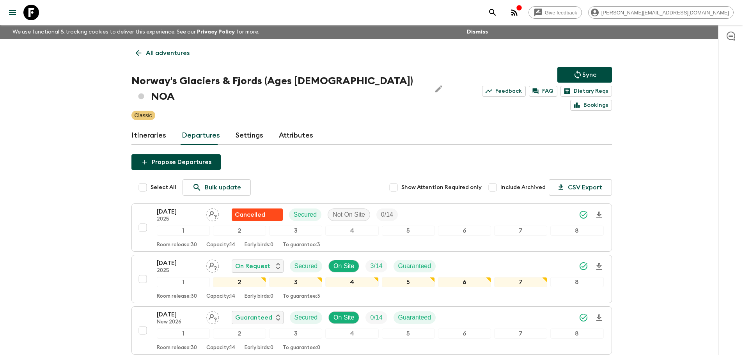  What do you see at coordinates (376, 266) in the screenshot?
I see `p: 3 / 14` at bounding box center [376, 266].